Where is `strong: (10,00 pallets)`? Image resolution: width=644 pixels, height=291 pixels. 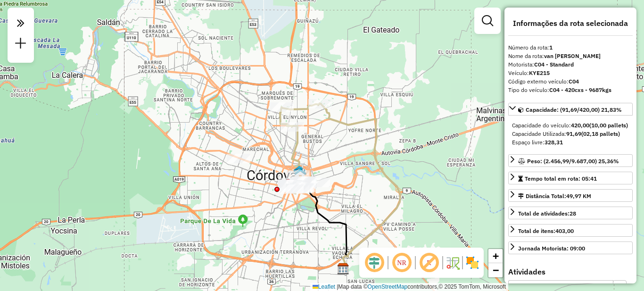
strong: (10,00 pallets) is located at coordinates (609, 125).